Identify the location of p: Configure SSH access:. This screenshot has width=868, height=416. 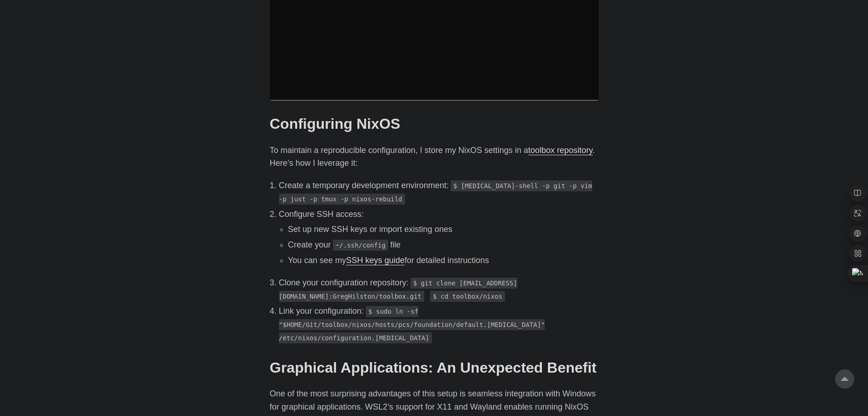
(439, 214).